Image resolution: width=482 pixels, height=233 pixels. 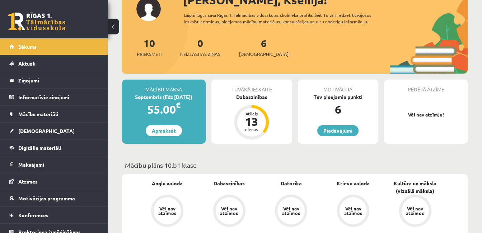 What do you see at coordinates (54, 198) in the screenshot?
I see `a: Motivācijas programma` at bounding box center [54, 198].